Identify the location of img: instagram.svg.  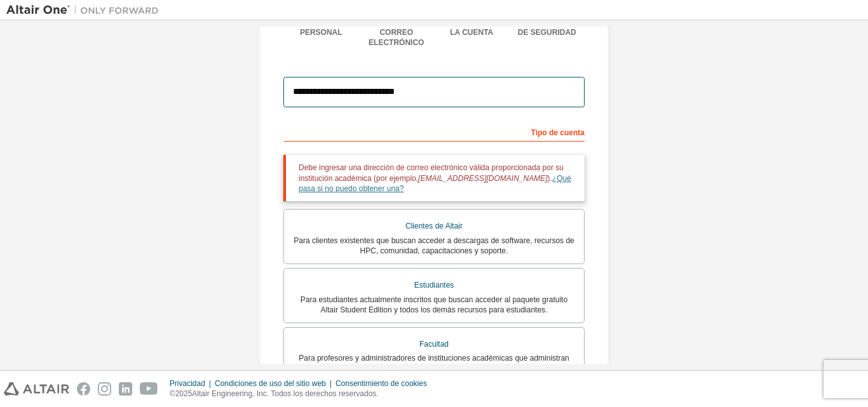
(104, 389).